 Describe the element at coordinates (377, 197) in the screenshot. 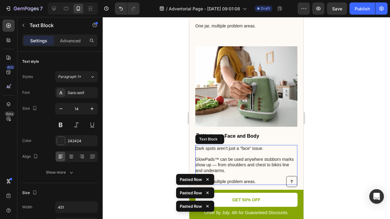

I see `div: Open Intercom Messenger` at that location.